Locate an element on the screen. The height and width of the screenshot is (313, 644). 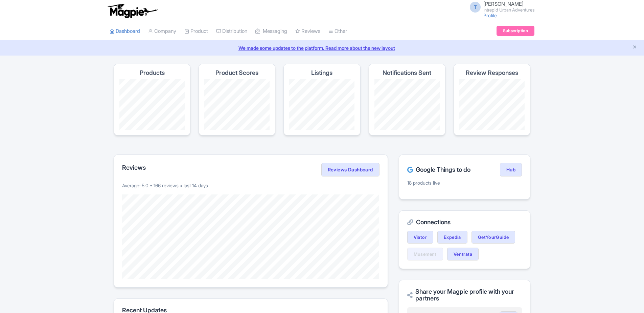
a: We made some updates to the platform. Read more about the new layout is located at coordinates (322, 48).